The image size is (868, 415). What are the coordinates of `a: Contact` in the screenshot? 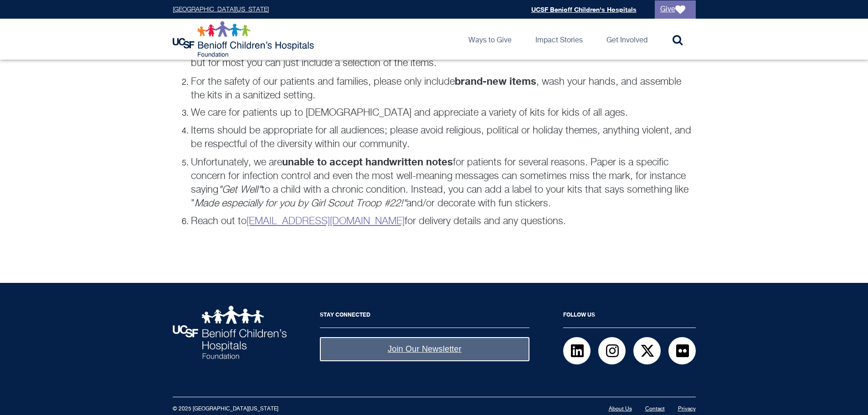 It's located at (655, 409).